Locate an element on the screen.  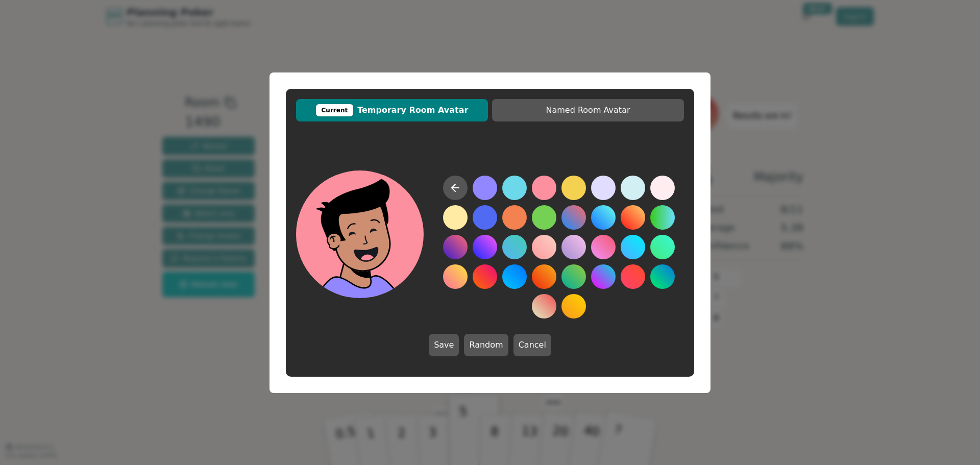
button: Random is located at coordinates (485, 345).